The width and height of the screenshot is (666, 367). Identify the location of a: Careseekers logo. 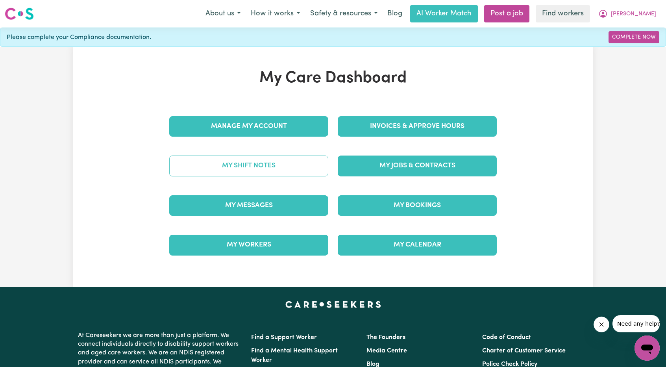
(19, 14).